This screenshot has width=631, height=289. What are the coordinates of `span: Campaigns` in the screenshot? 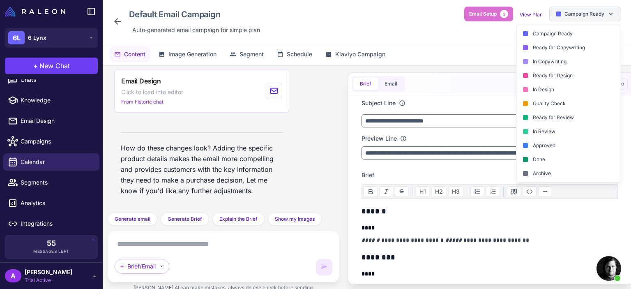 It's located at (57, 141).